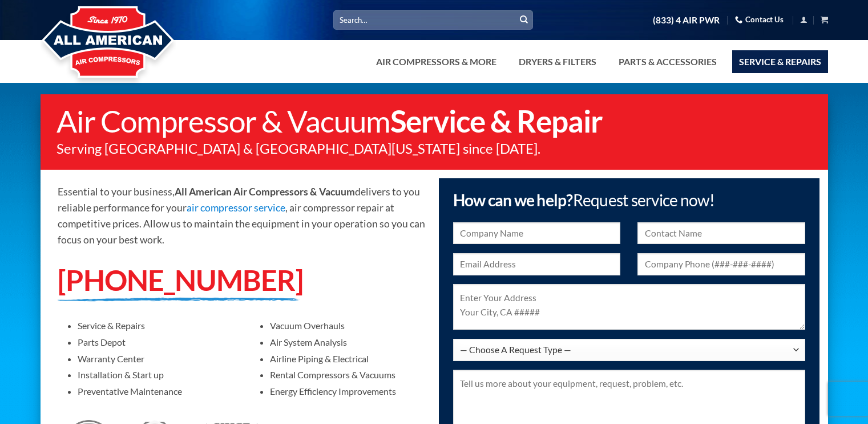  Describe the element at coordinates (155, 374) in the screenshot. I see `p: Installation & Start up` at that location.